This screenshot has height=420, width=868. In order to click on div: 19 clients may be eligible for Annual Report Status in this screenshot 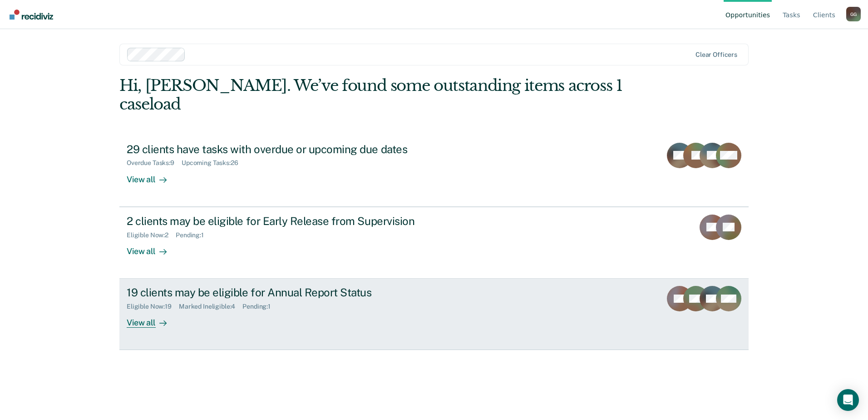, I will do `click(286, 292)`.